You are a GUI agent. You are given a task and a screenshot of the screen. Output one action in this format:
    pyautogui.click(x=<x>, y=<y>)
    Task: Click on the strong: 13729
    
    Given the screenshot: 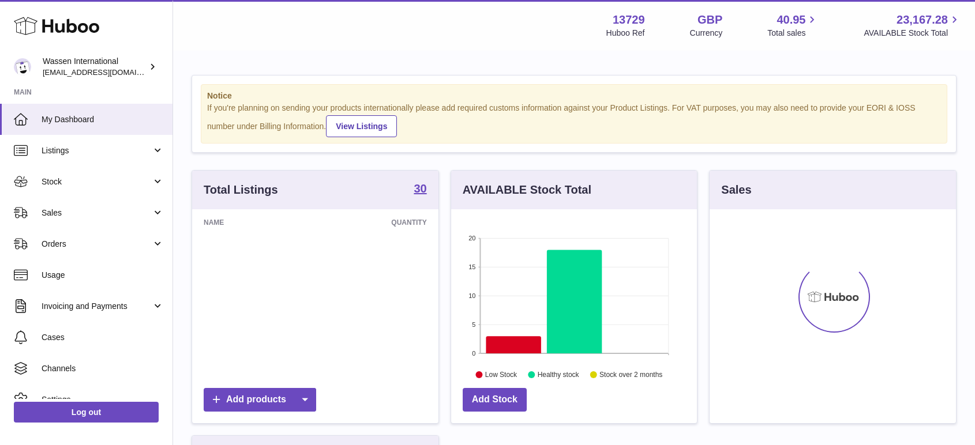 What is the action you would take?
    pyautogui.click(x=629, y=20)
    